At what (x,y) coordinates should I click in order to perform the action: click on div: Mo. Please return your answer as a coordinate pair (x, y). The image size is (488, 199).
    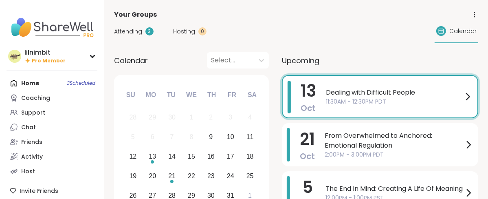
    Looking at the image, I should click on (151, 95).